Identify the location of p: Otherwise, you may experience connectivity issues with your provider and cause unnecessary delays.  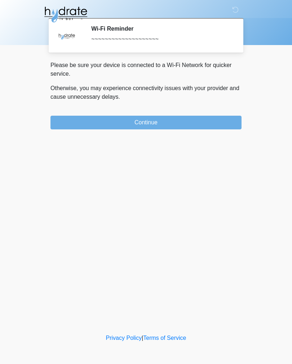
(146, 93).